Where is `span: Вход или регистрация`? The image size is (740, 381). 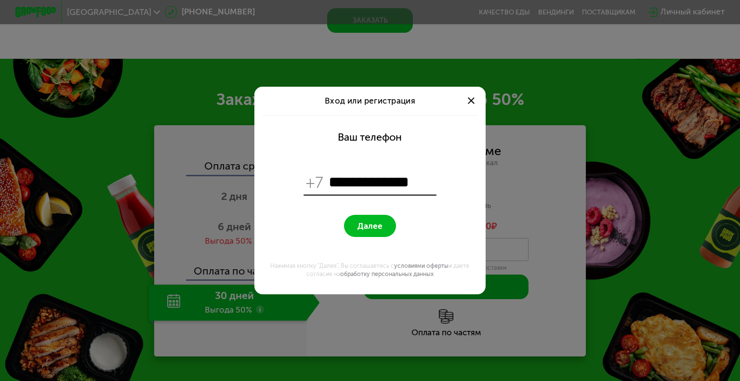
span: Вход или регистрация is located at coordinates (370, 101).